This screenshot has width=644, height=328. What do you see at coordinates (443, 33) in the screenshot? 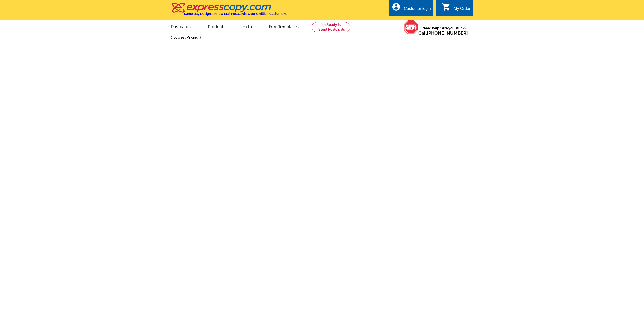
I see `span: Call` at bounding box center [443, 33].